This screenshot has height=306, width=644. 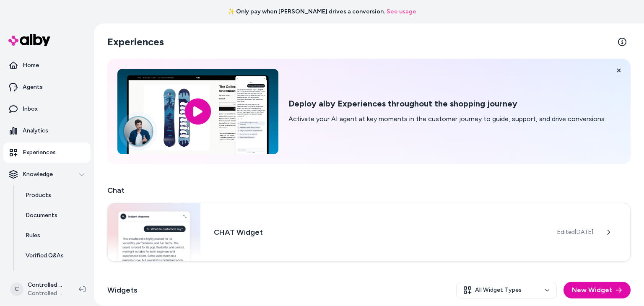 What do you see at coordinates (30, 109) in the screenshot?
I see `p: Inbox` at bounding box center [30, 109].